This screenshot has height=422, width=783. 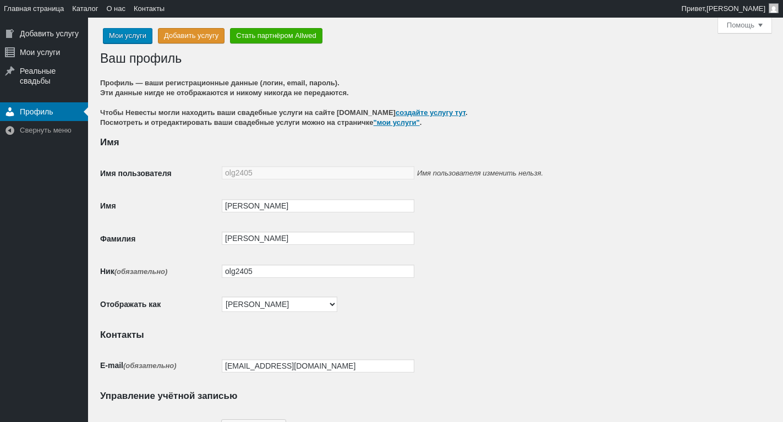 What do you see at coordinates (436, 335) in the screenshot?
I see `h2: Контакты` at bounding box center [436, 335].